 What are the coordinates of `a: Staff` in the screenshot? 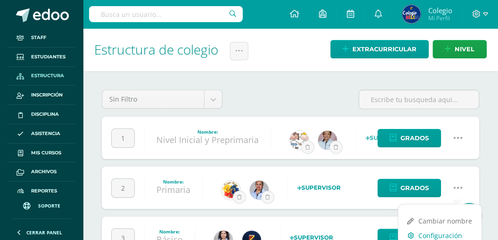 It's located at (41, 38).